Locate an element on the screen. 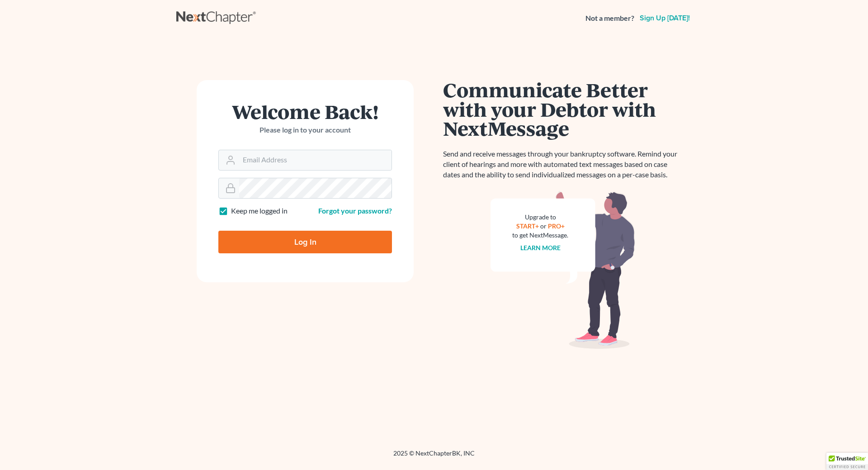 The height and width of the screenshot is (470, 868). strong: Not a member? is located at coordinates (610, 18).